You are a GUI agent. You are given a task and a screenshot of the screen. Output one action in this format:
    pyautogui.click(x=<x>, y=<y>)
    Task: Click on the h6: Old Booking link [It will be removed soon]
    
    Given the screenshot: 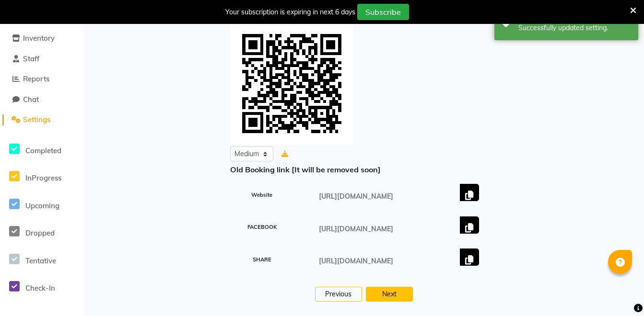 What is the action you would take?
    pyautogui.click(x=364, y=170)
    